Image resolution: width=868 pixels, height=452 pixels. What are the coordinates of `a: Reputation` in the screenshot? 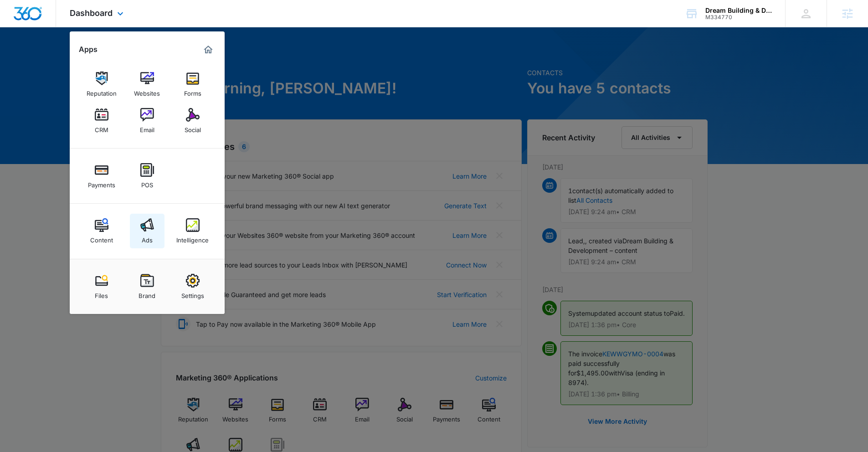 It's located at (102, 84).